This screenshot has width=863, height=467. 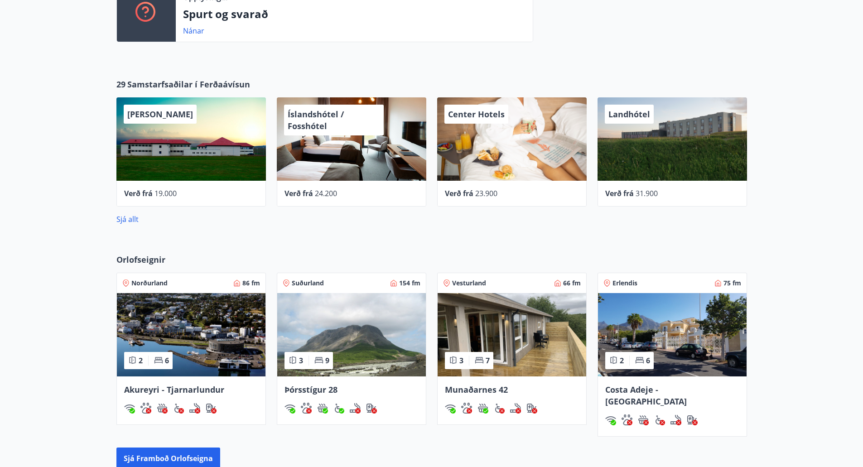 What do you see at coordinates (308, 283) in the screenshot?
I see `span: Suðurland` at bounding box center [308, 283].